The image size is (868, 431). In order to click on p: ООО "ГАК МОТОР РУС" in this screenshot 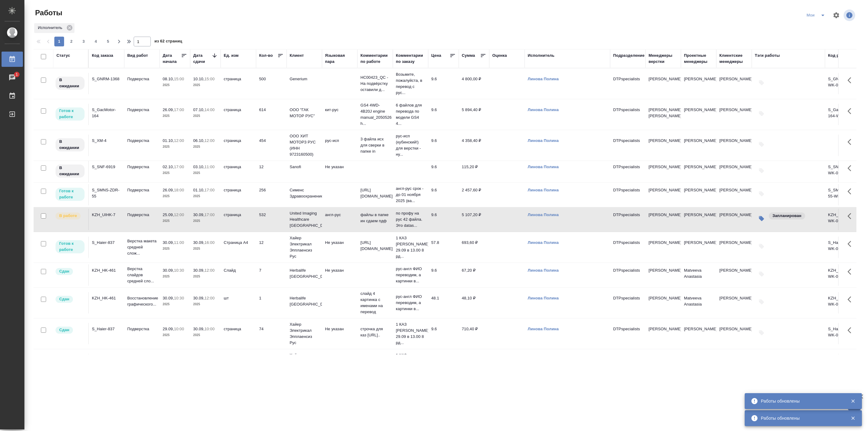, I will do `click(304, 113)`.